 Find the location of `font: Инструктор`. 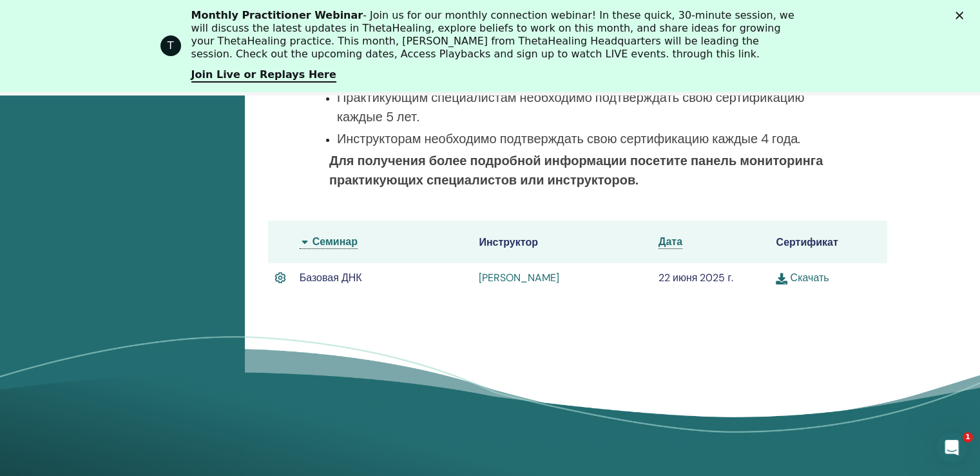

font: Инструктор is located at coordinates (508, 242).